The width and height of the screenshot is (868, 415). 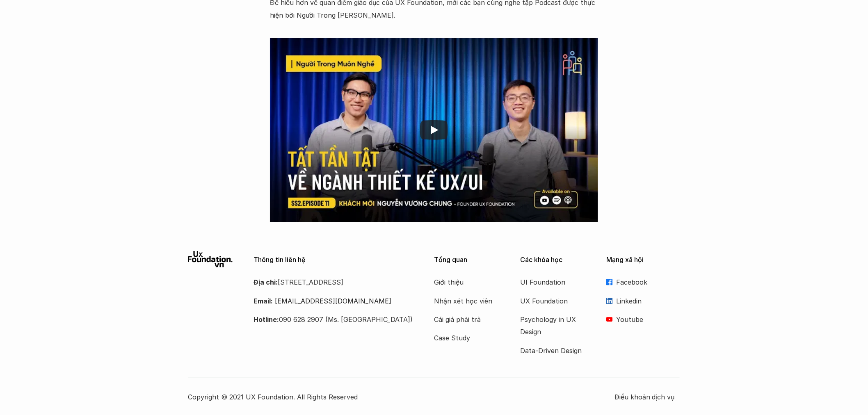 What do you see at coordinates (266, 320) in the screenshot?
I see `strong: Hotline:` at bounding box center [266, 320].